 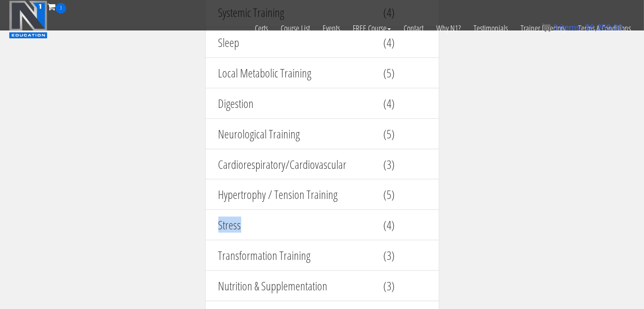 I want to click on img: n1-education, so click(x=28, y=19).